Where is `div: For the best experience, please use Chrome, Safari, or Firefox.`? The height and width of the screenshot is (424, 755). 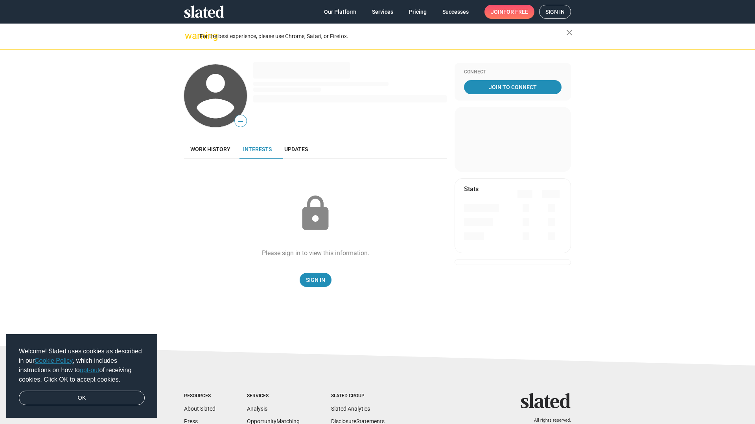 div: For the best experience, please use Chrome, Safari, or Firefox. is located at coordinates (383, 36).